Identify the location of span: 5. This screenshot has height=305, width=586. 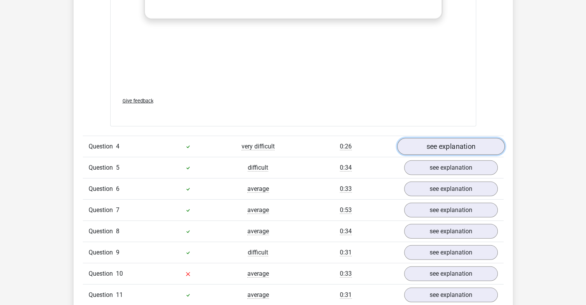
(117, 167).